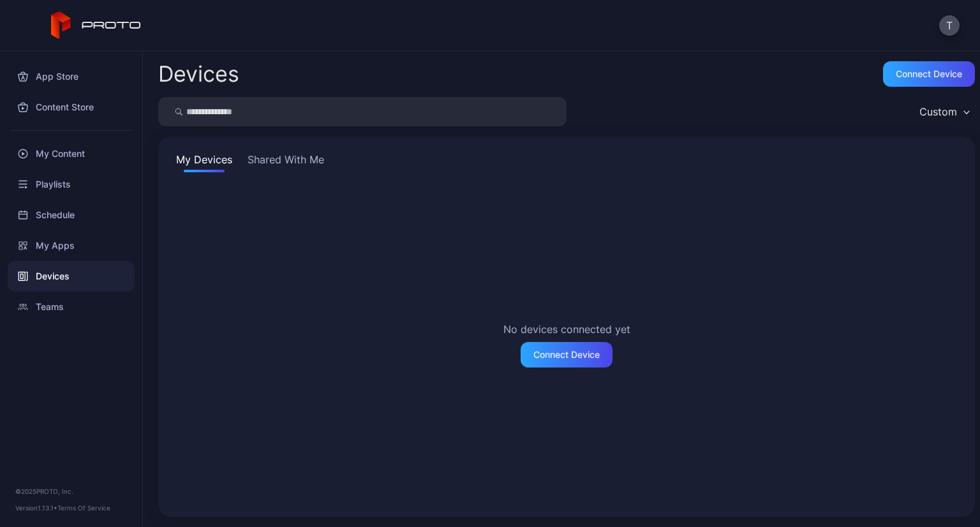 Image resolution: width=980 pixels, height=527 pixels. Describe the element at coordinates (204, 162) in the screenshot. I see `button: My Devices` at that location.